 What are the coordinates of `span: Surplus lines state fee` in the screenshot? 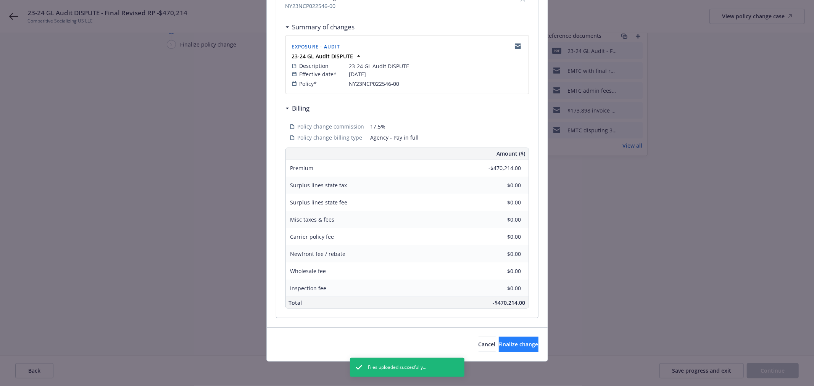 It's located at (319, 202).